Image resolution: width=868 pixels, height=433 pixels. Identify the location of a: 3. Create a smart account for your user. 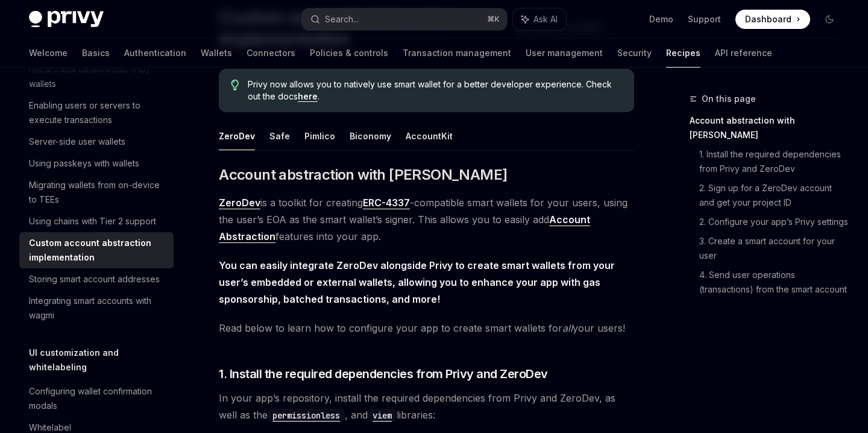
(774, 248).